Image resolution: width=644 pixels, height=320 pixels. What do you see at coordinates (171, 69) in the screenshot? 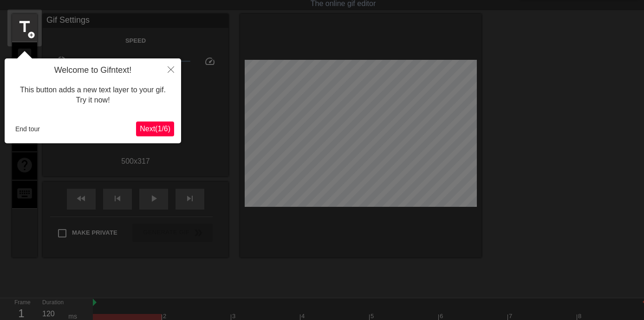
I see `button: Close` at bounding box center [171, 69].